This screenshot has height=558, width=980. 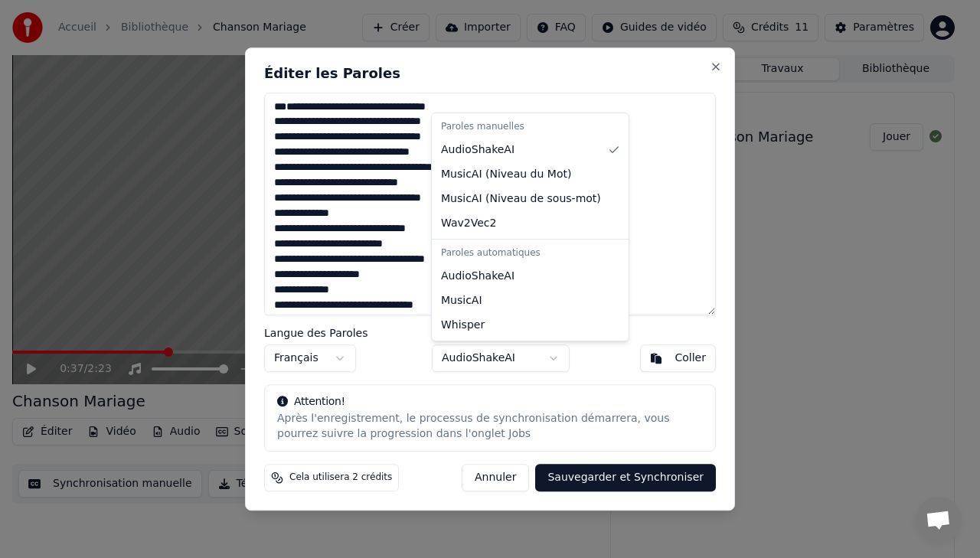 What do you see at coordinates (468, 223) in the screenshot?
I see `span: Wav2Vec2` at bounding box center [468, 223].